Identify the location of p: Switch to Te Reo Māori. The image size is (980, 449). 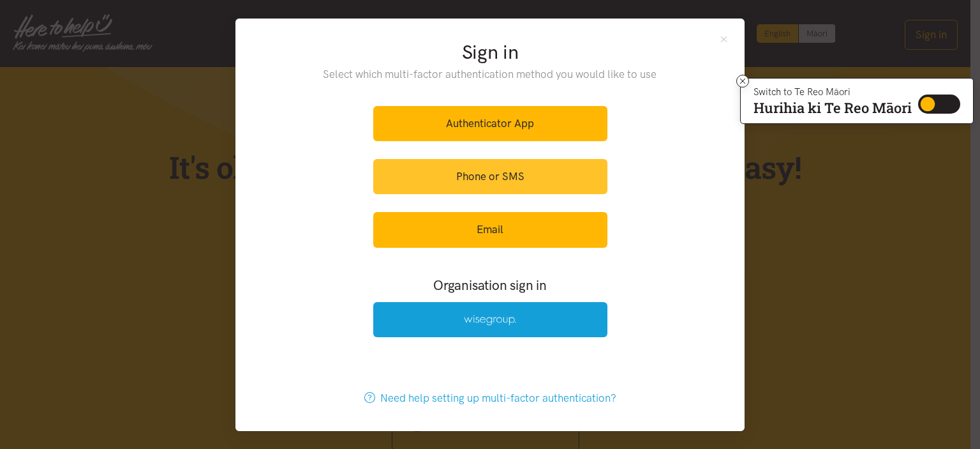
(833, 92).